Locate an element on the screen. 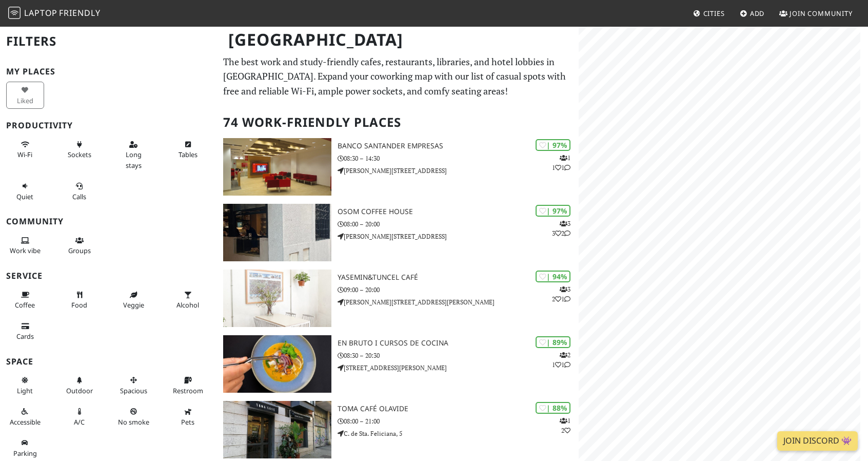 The image size is (868, 461). button: Outdoor is located at coordinates (80, 385).